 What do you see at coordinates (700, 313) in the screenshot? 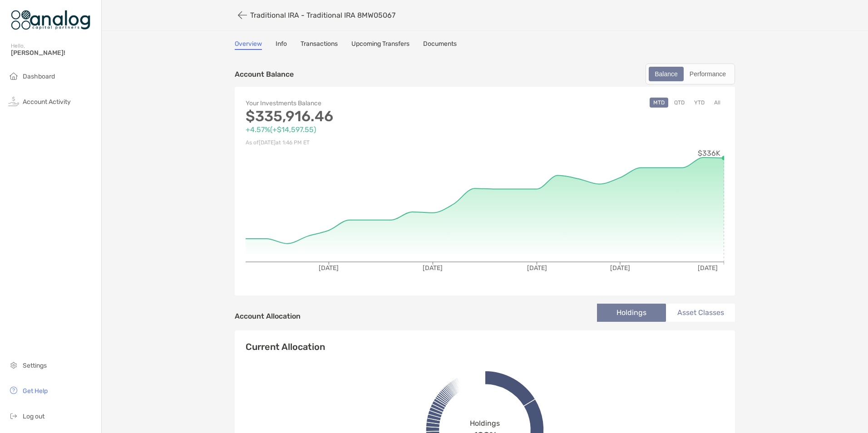
I see `li: Asset Classes` at bounding box center [700, 313].